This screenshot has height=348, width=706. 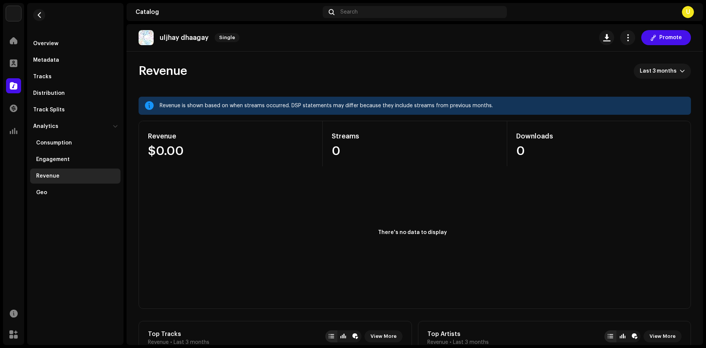 What do you see at coordinates (48, 176) in the screenshot?
I see `div: Revenue` at bounding box center [48, 176].